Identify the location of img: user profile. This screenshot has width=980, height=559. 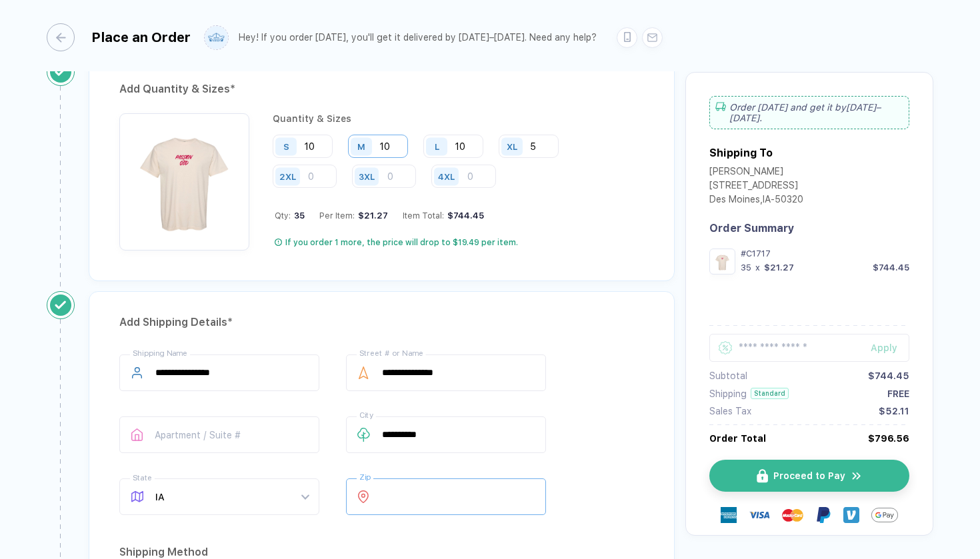
(216, 37).